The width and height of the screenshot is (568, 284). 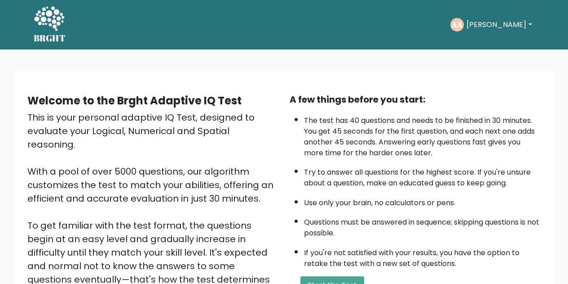 What do you see at coordinates (423, 200) in the screenshot?
I see `li: Use only your brain, no calculators or pens.` at bounding box center [423, 200].